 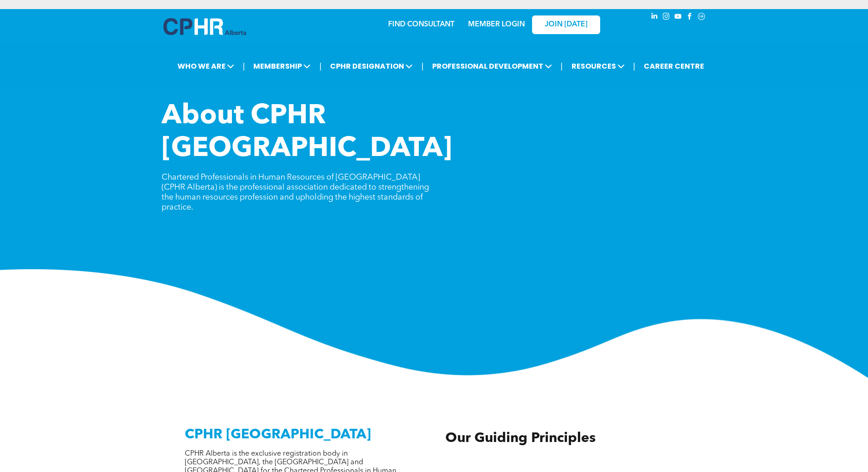 I want to click on a: FIND CONSULTANT, so click(x=421, y=24).